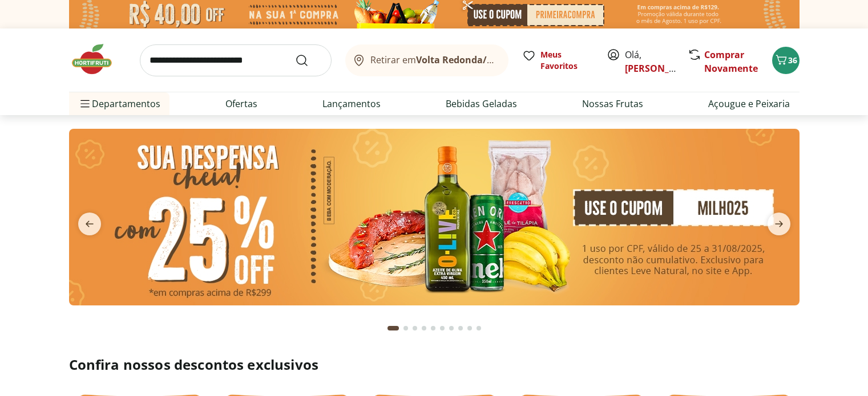 This screenshot has height=396, width=868. Describe the element at coordinates (89, 224) in the screenshot. I see `button: previous` at that location.